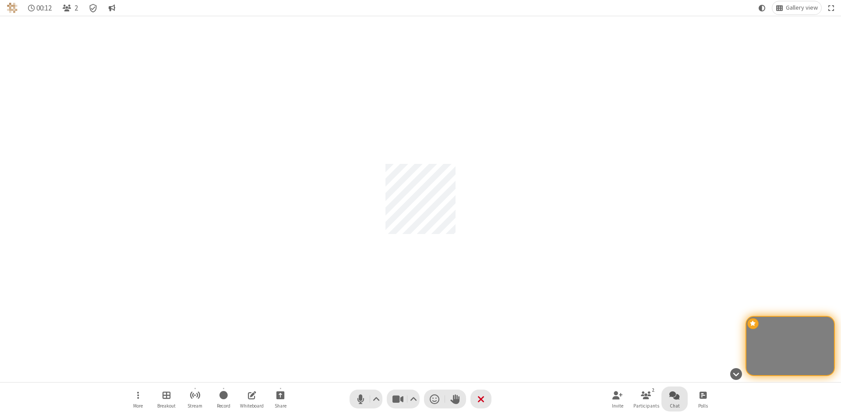  What do you see at coordinates (76, 8) in the screenshot?
I see `span: 2` at bounding box center [76, 8].